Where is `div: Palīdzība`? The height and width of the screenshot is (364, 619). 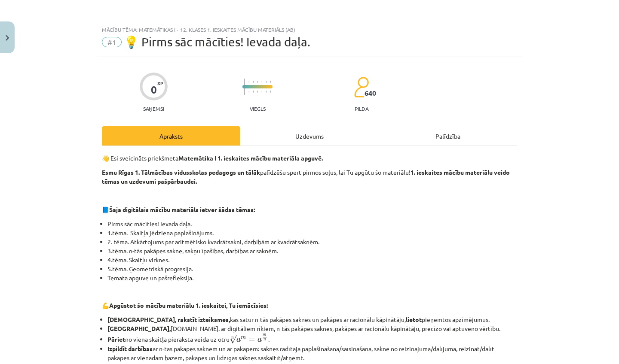 div: Palīdzība is located at coordinates (448, 135).